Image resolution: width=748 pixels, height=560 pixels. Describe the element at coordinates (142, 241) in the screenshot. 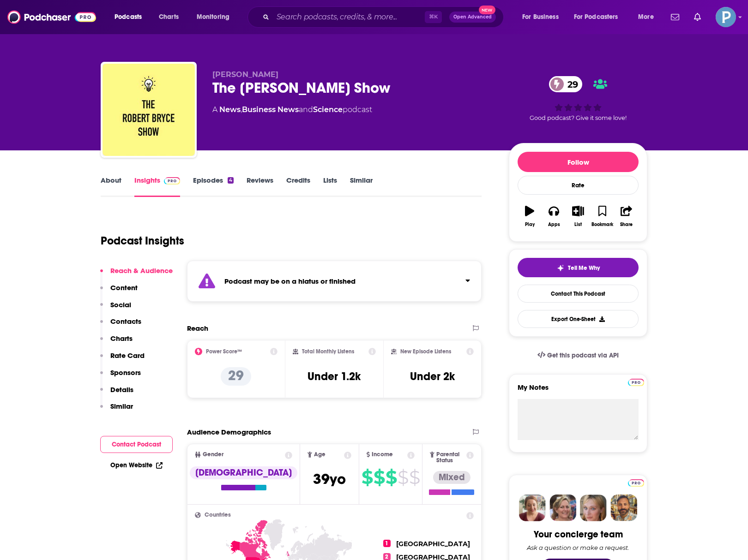

I see `h1: Podcast Insights` at that location.